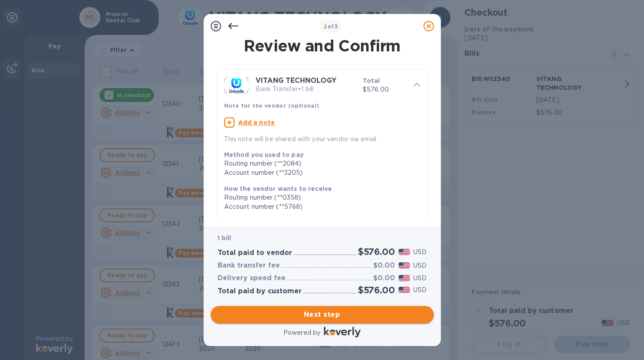 This screenshot has width=644, height=360. Describe the element at coordinates (247, 223) in the screenshot. I see `b: Payment date` at that location.